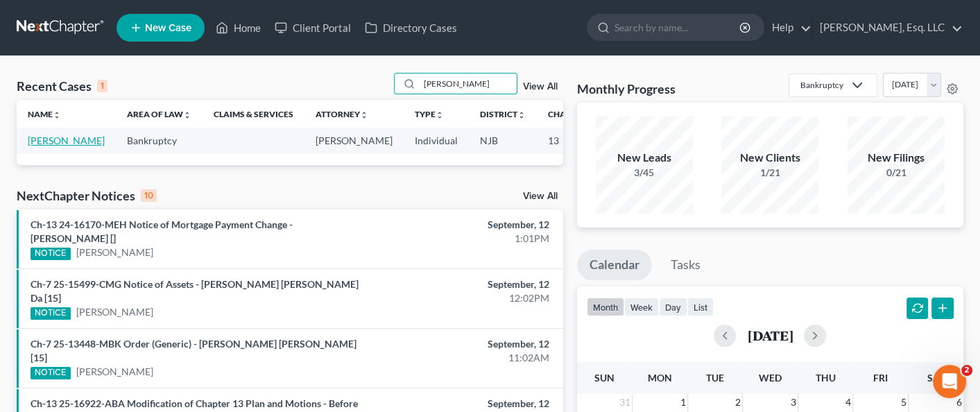 This screenshot has width=980, height=412. What do you see at coordinates (342, 114) in the screenshot?
I see `a: Attorneyunfold_more` at bounding box center [342, 114].